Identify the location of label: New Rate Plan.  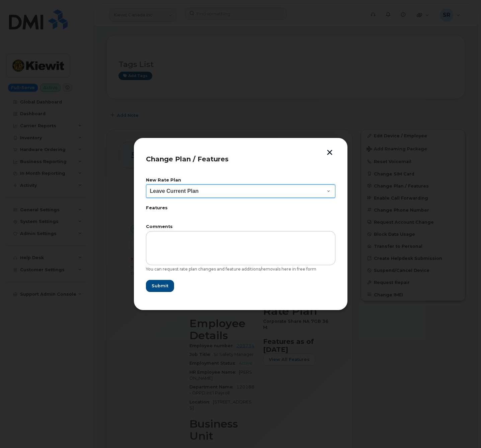
(240, 180).